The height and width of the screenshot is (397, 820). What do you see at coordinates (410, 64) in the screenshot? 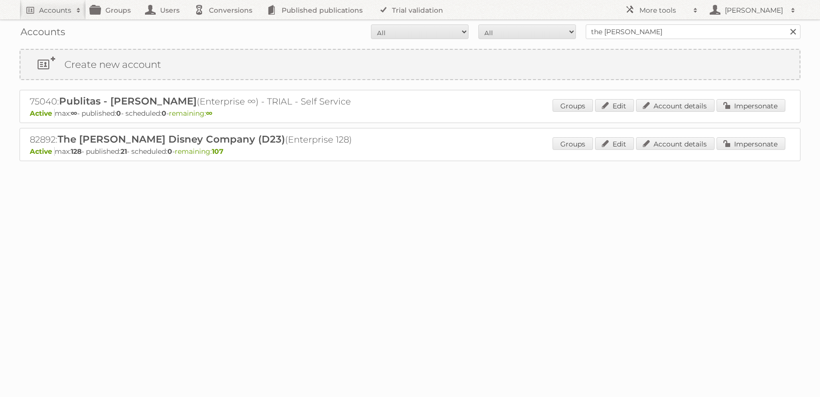
I see `a: Create new account` at bounding box center [410, 64].